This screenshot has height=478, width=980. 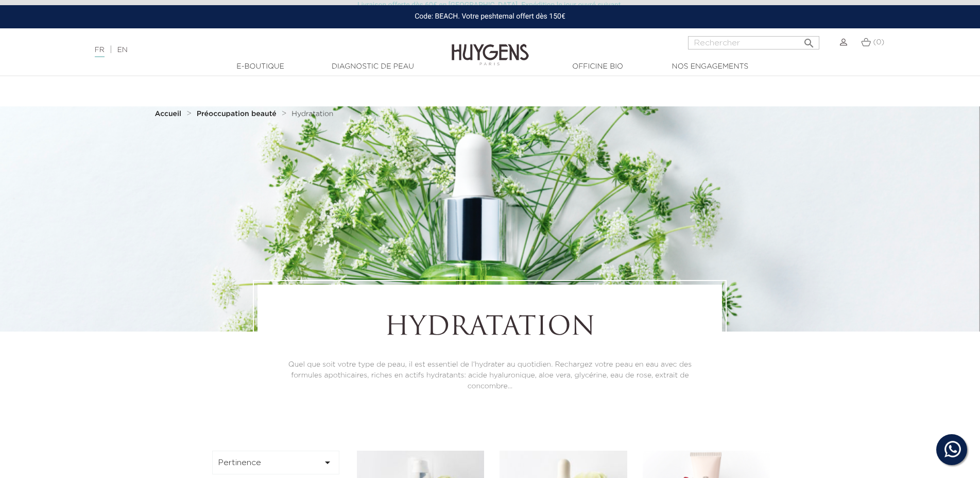 What do you see at coordinates (598, 66) in the screenshot?
I see `a: Officine Bio` at bounding box center [598, 66].